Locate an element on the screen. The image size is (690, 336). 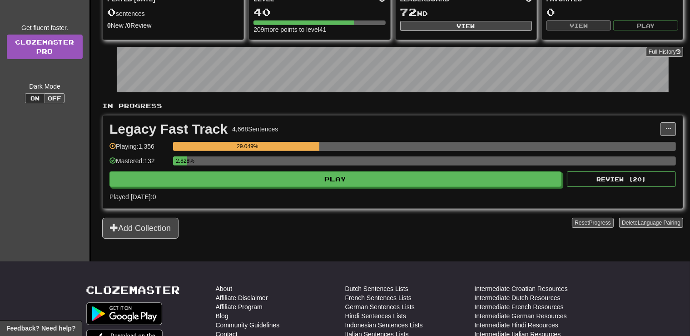
span: Language Pairing is located at coordinates (659, 223).